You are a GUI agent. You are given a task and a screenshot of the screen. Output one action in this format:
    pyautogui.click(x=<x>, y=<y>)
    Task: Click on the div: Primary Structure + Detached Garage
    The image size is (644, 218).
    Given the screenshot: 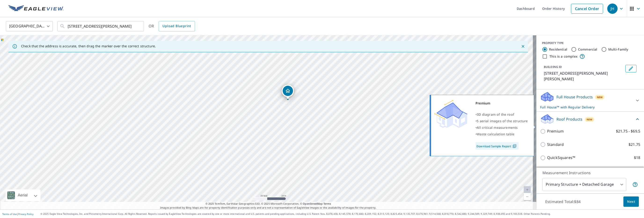 What is the action you would take?
    pyautogui.click(x=585, y=185)
    